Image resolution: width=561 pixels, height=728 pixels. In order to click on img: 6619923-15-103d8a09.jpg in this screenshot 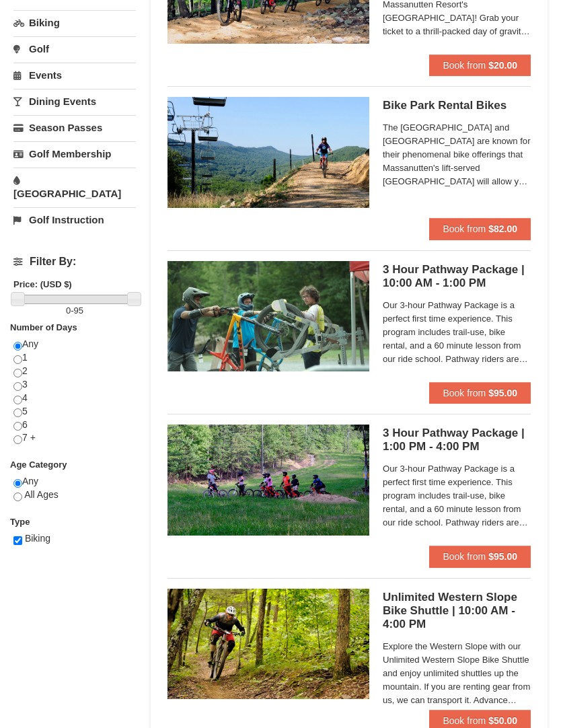, I will do `click(269, 152)`.